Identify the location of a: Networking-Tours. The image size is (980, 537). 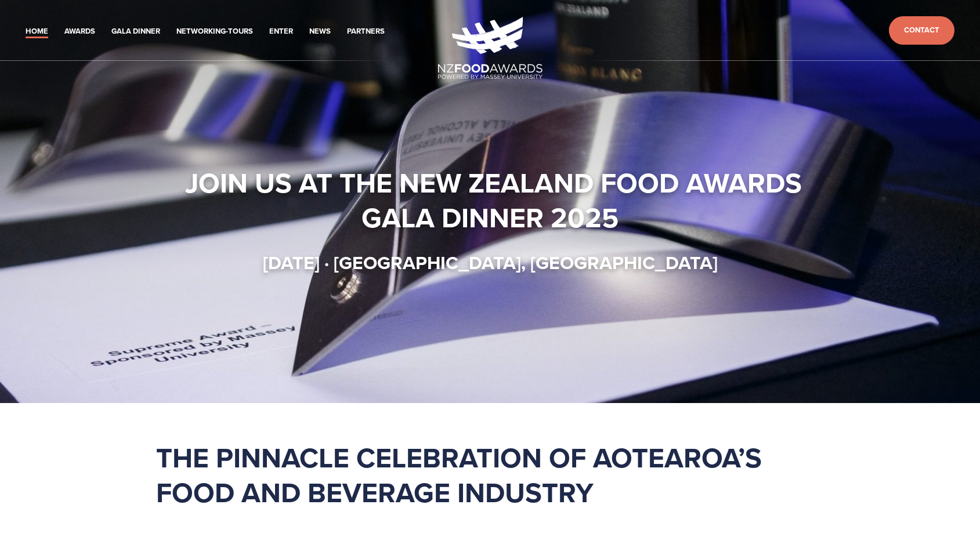
(214, 31).